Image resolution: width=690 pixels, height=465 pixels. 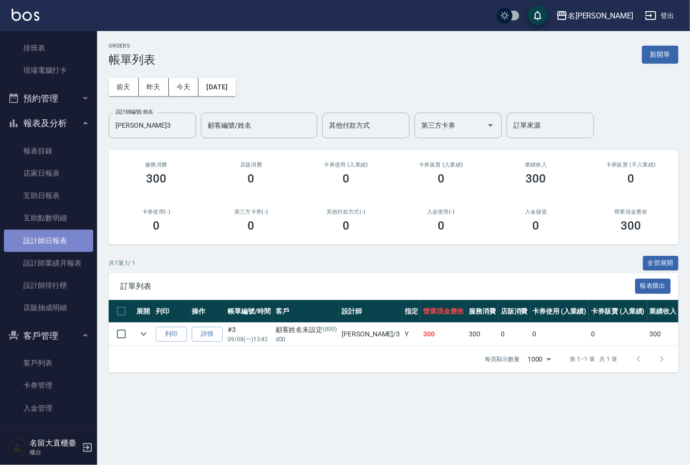 What do you see at coordinates (49, 70) in the screenshot?
I see `a: 現場電腦打卡` at bounding box center [49, 70].